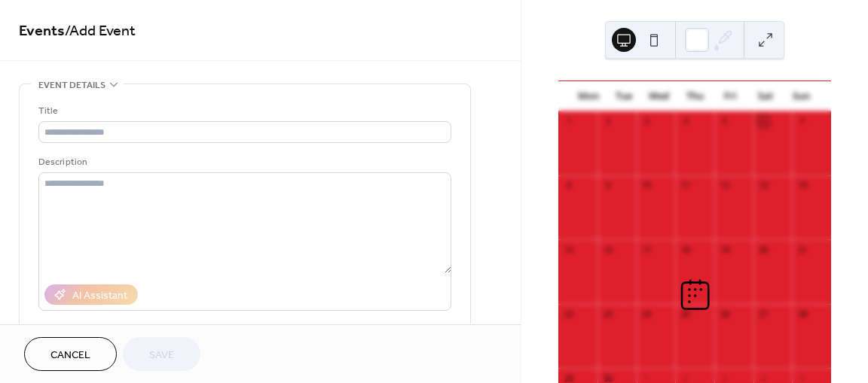 Image resolution: width=868 pixels, height=383 pixels. I want to click on div: 26, so click(724, 315).